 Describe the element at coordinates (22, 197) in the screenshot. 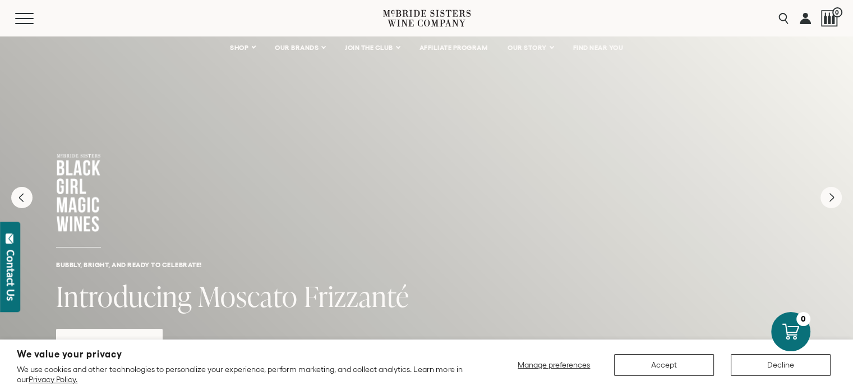

I see `button: Previous` at that location.